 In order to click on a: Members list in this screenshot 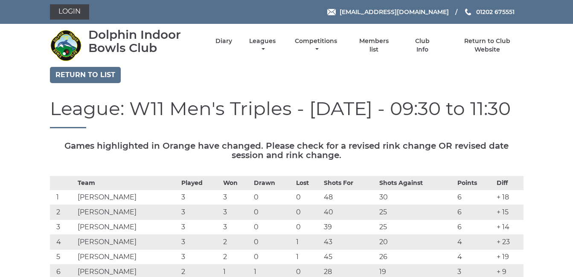, I will do `click(374, 45)`.